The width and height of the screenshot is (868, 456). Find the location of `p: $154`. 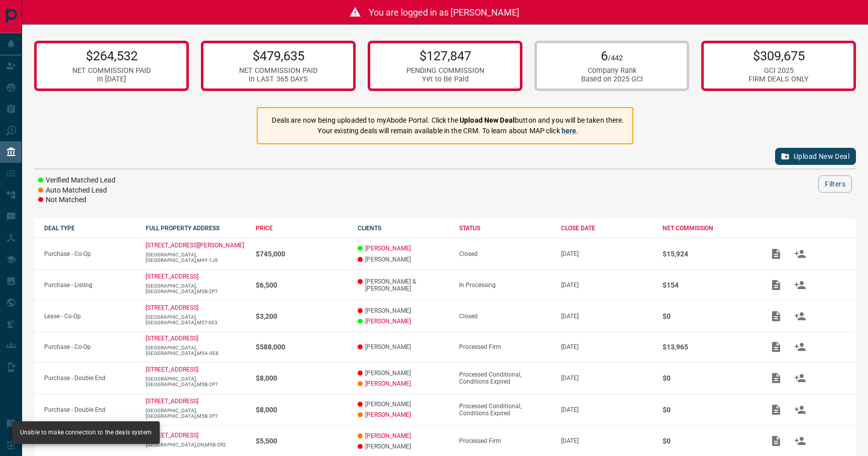

p: $154 is located at coordinates (709, 285).